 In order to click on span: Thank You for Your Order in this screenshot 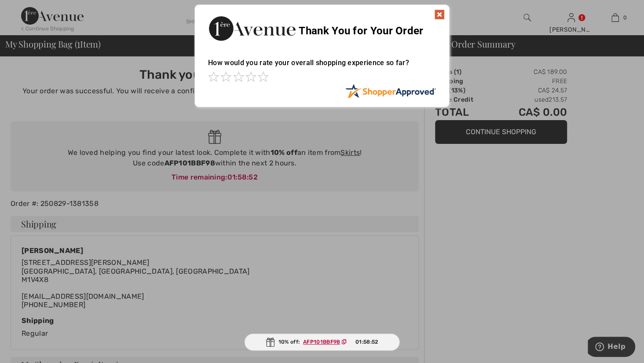, I will do `click(360, 31)`.